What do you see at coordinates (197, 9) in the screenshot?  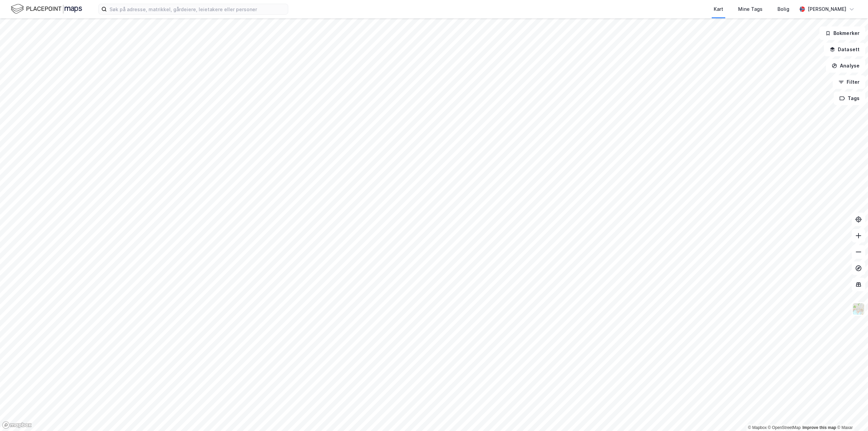 I see `input: Søk på adresse, matrikkel, gårdeiere, leietakere eller personer` at bounding box center [197, 9].